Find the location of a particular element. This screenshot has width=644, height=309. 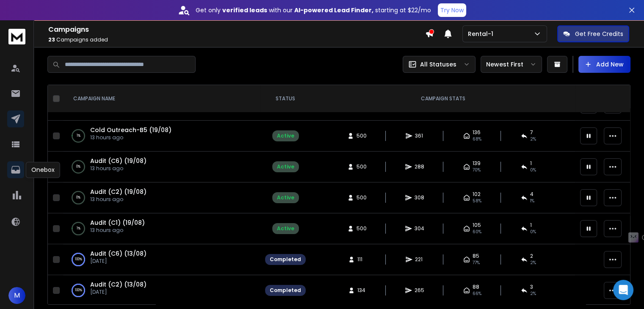

td: 0%Audit (C2) (19/08)13 hours ago is located at coordinates (161, 198).